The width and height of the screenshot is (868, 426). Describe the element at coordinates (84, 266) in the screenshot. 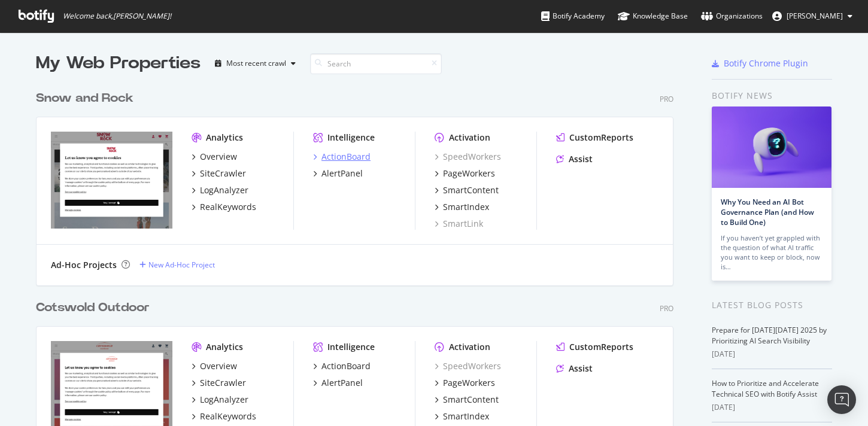

I see `div: Ad-Hoc Projects` at that location.